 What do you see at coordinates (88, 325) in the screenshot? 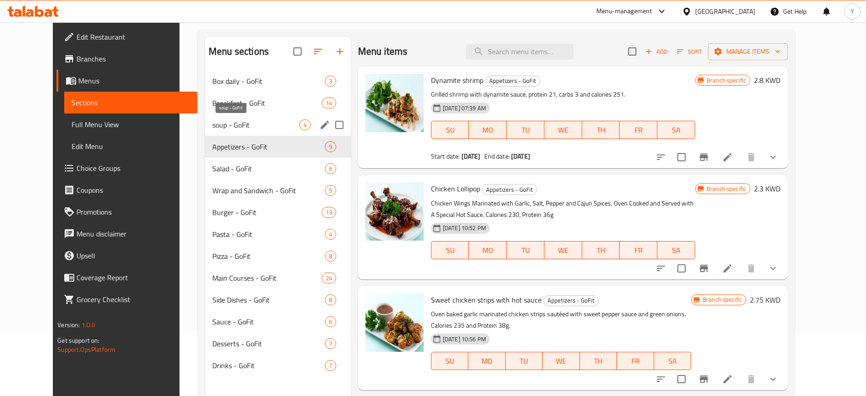
I see `span: 1.0.0` at bounding box center [88, 325].